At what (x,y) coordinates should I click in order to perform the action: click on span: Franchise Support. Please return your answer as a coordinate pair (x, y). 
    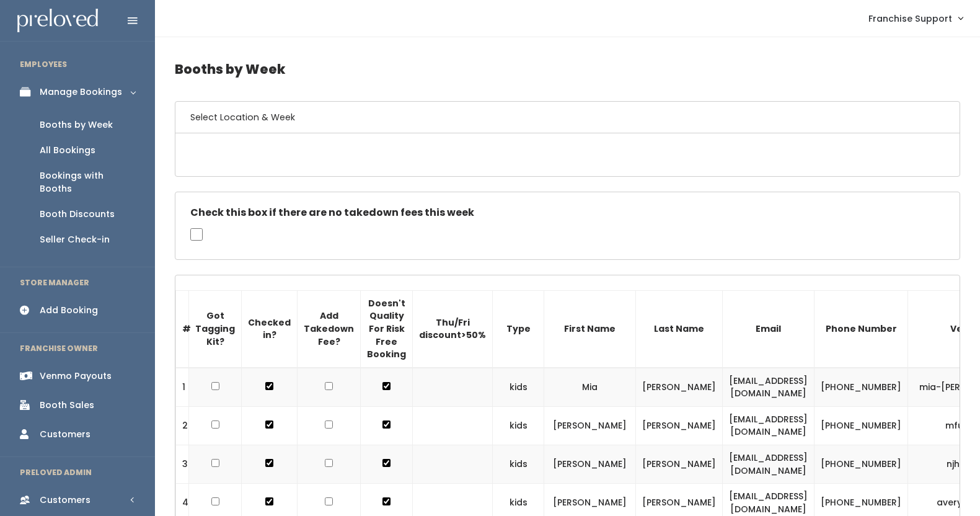
    Looking at the image, I should click on (910, 18).